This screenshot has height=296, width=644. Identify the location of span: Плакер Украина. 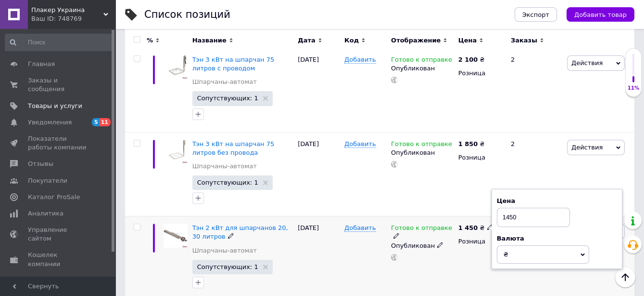
(67, 10).